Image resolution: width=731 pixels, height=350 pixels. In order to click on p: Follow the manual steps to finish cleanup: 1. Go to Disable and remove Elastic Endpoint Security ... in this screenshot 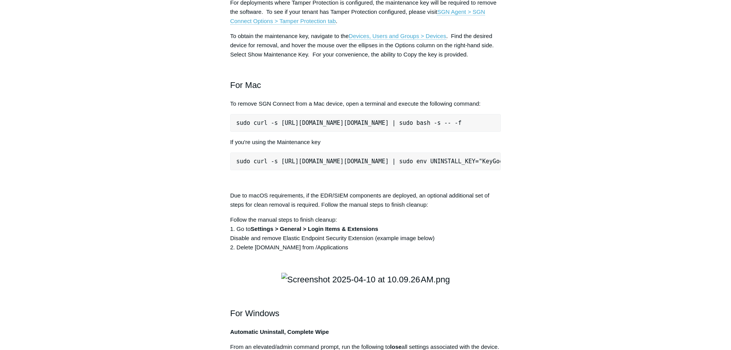, I will do `click(366, 233)`.